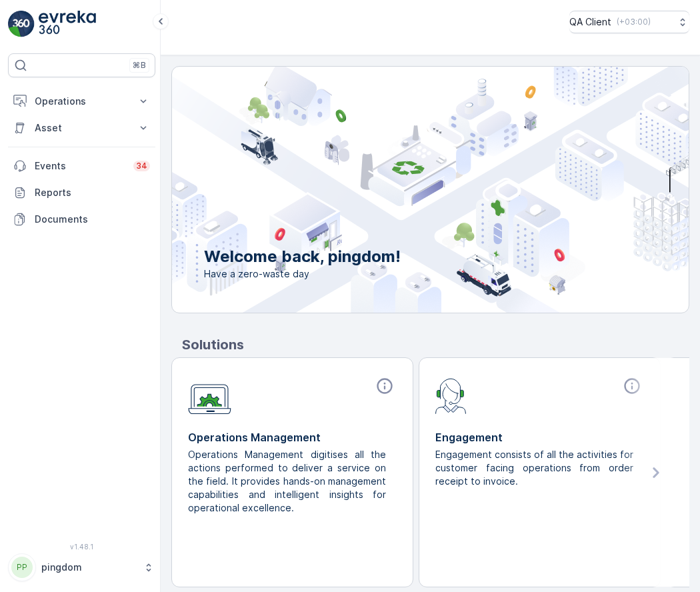 This screenshot has height=592, width=700. Describe the element at coordinates (82, 547) in the screenshot. I see `span: v 1.48.1` at that location.